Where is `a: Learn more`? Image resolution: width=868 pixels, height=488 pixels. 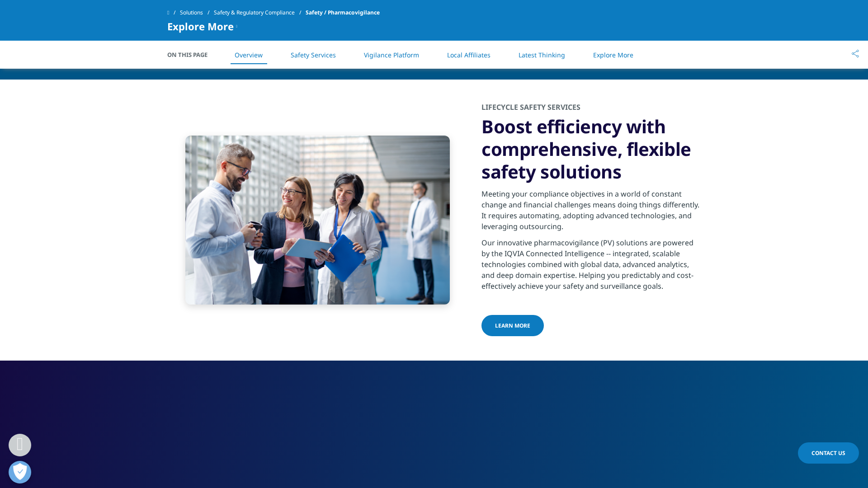 a: Learn more is located at coordinates (513, 325).